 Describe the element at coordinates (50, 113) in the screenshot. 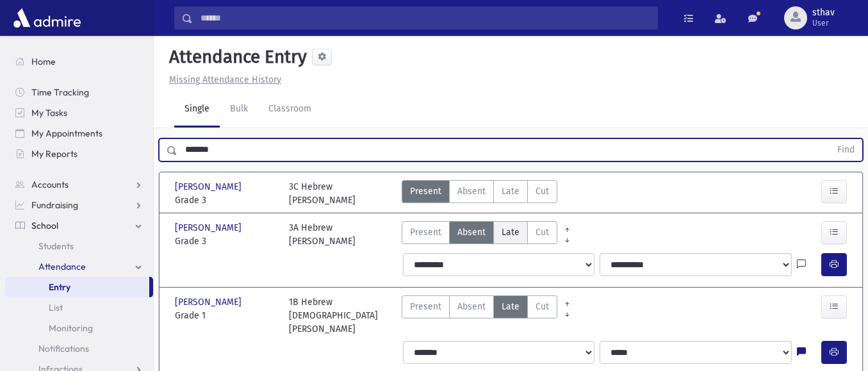

I see `span: My Tasks` at that location.